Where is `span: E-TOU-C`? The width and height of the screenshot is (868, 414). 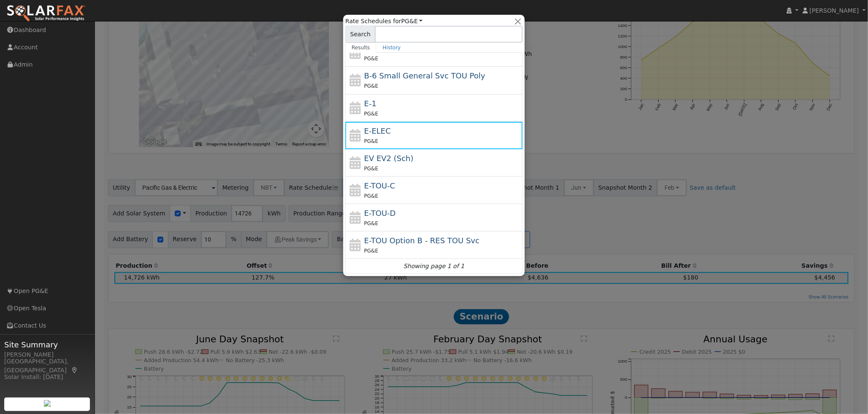 span: E-TOU-C is located at coordinates (380, 186).